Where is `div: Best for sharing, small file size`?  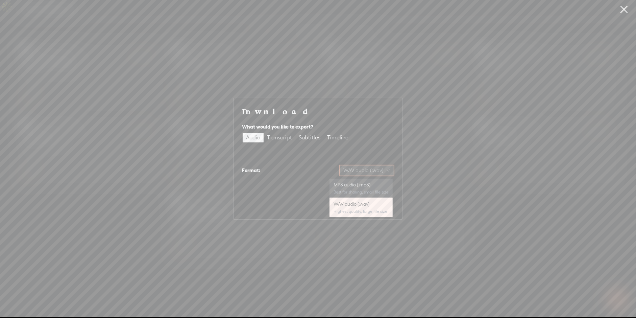 div: Best for sharing, small file size is located at coordinates (361, 192).